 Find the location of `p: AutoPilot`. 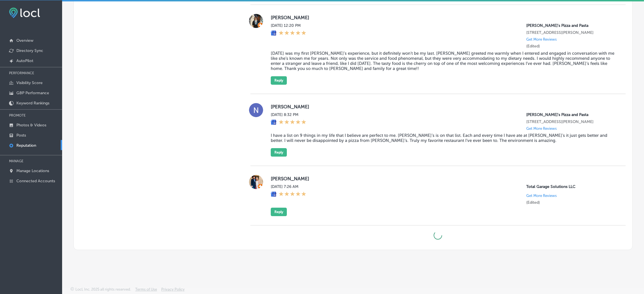

p: AutoPilot is located at coordinates (25, 61).